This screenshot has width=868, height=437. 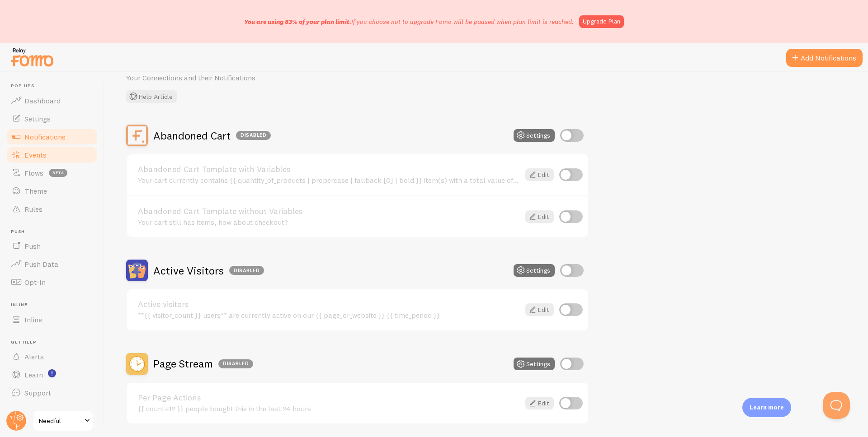 What do you see at coordinates (37, 119) in the screenshot?
I see `span: Settings` at bounding box center [37, 119].